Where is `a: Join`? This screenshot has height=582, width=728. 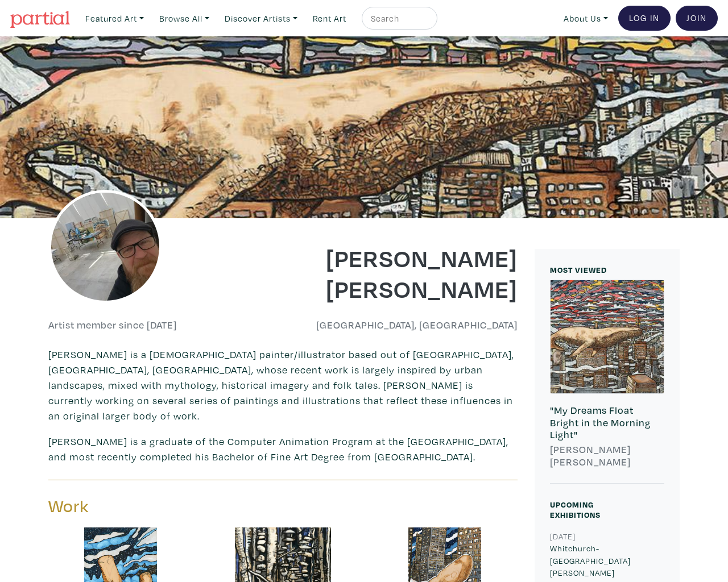
a: Join is located at coordinates (697, 18).